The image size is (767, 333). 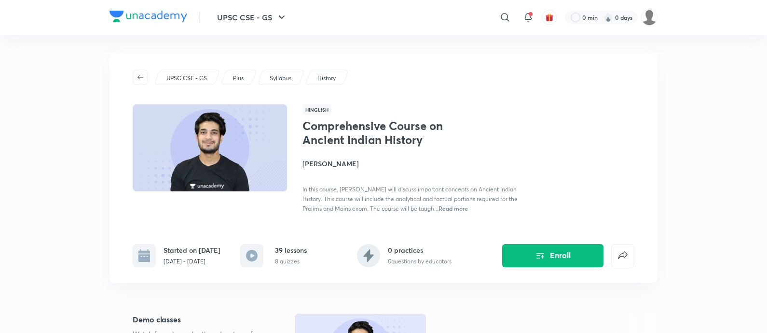 What do you see at coordinates (291, 261) in the screenshot?
I see `p: 8 quizzes` at bounding box center [291, 261].